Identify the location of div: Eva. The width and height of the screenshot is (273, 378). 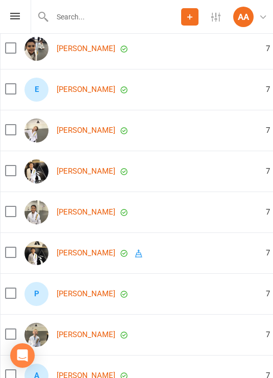
(36, 89).